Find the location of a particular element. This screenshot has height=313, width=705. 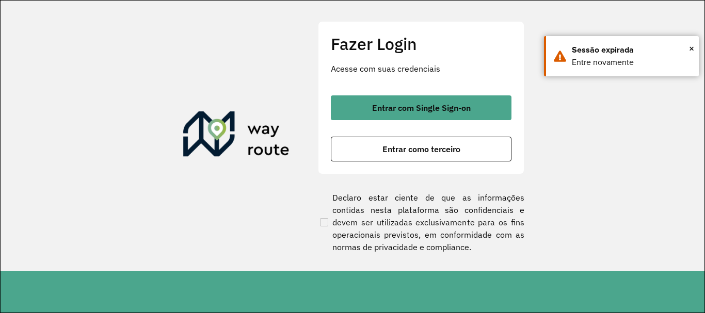

div: Sessão expirada is located at coordinates (631, 50).